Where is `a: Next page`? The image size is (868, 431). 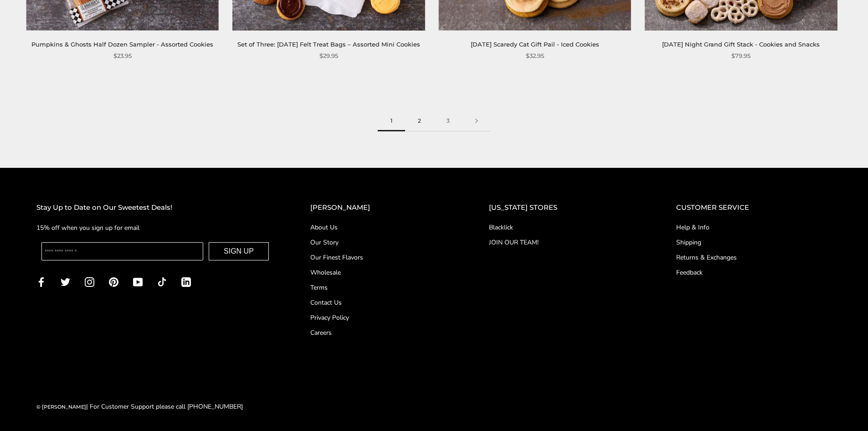 a: Next page is located at coordinates (477, 121).